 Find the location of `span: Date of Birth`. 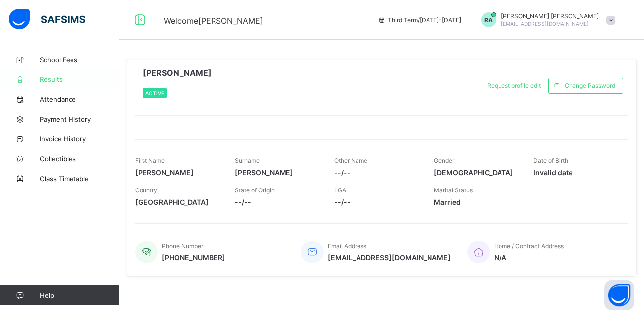

span: Date of Birth is located at coordinates (551, 161).